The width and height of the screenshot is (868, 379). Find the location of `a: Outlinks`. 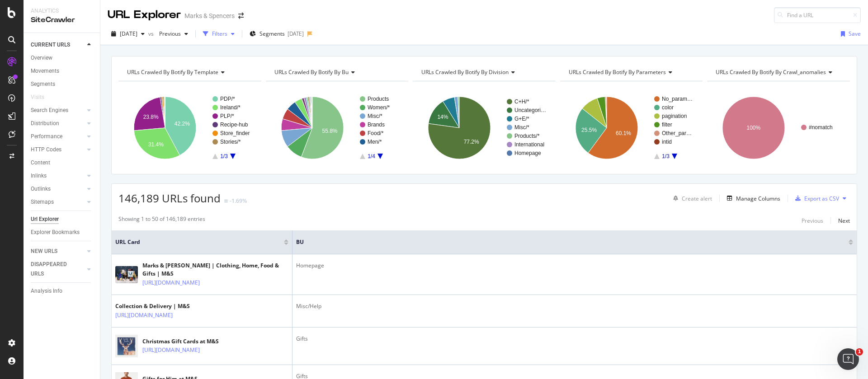

a: Outlinks is located at coordinates (57, 189).